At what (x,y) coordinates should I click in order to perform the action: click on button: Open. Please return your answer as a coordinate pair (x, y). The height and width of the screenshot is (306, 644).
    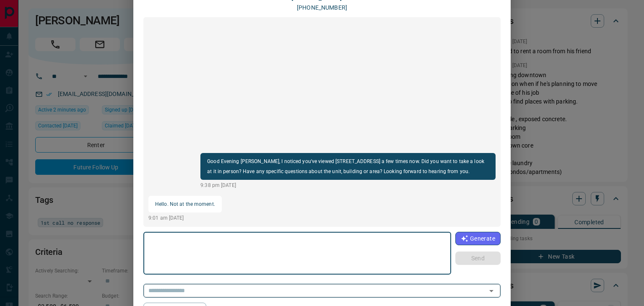
    Looking at the image, I should click on (491, 291).